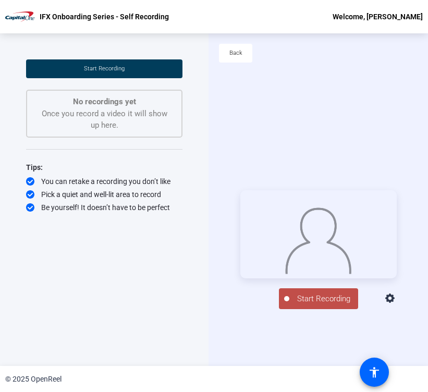  What do you see at coordinates (104, 207) in the screenshot?
I see `div: Be yourself! It doesn’t have to be perfect` at bounding box center [104, 207].